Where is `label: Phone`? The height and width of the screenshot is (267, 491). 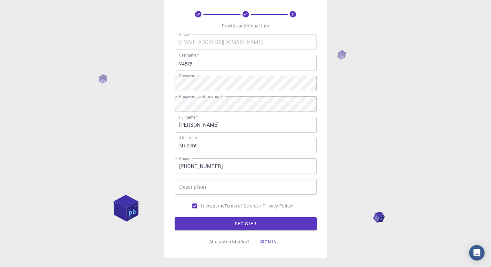 label: Phone is located at coordinates (185, 158).